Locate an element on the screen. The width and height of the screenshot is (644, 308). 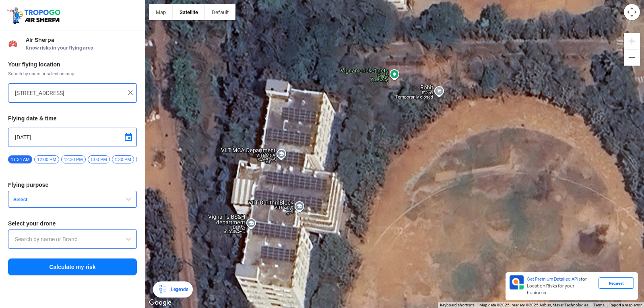
button: Zoom out is located at coordinates (632, 58).